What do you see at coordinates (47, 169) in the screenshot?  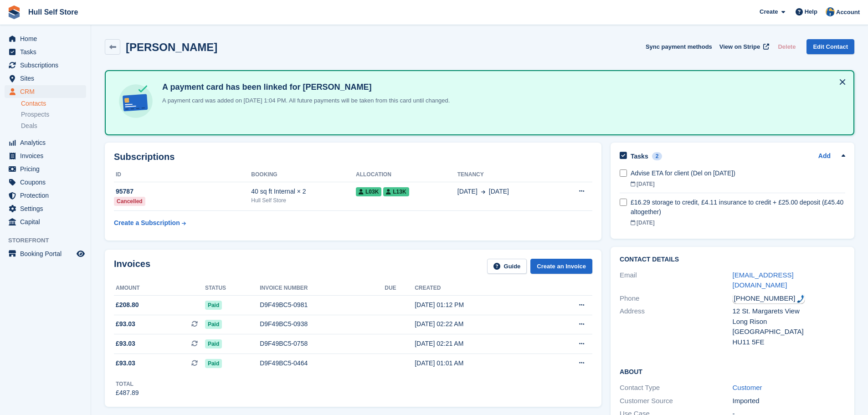 I see `span: Pricing` at bounding box center [47, 169].